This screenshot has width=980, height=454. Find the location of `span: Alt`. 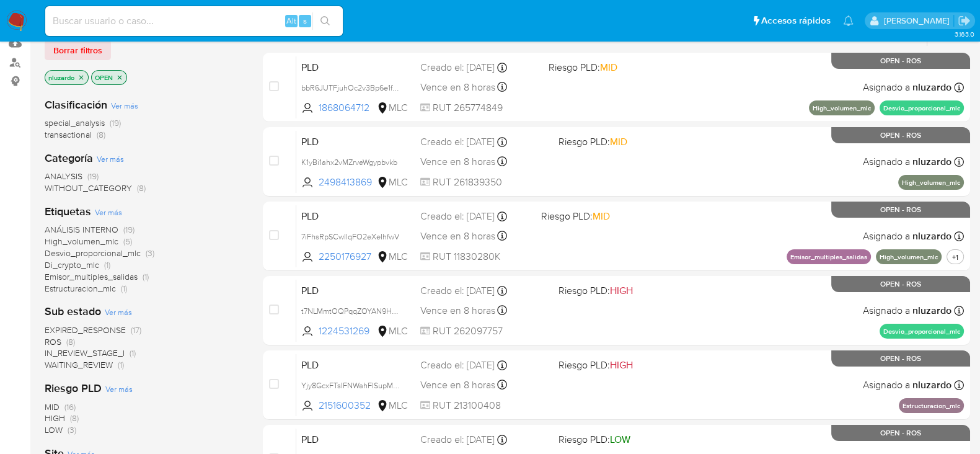

span: Alt is located at coordinates (291, 20).